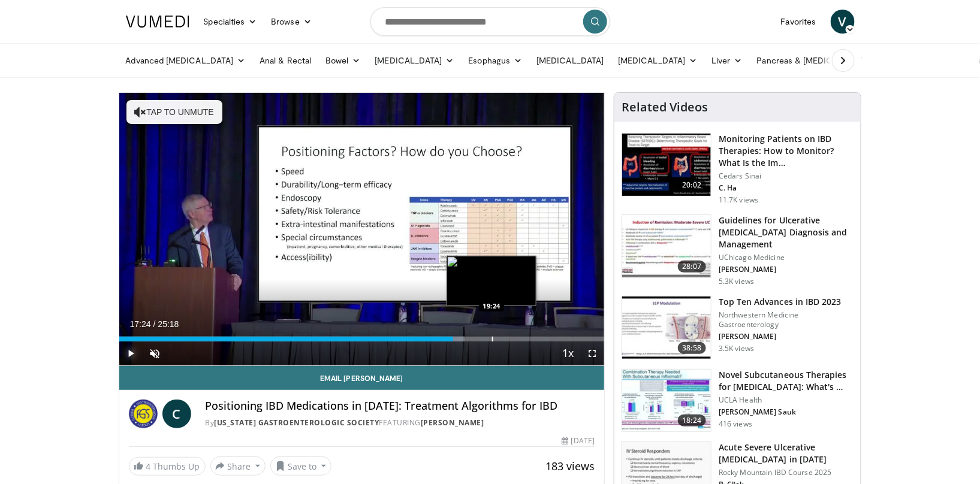  What do you see at coordinates (667, 328) in the screenshot?
I see `img: 2f51e707-cd8d-4a31-8e3f-f47d06a7faca.150x105_q85_crop-smart_upscale.jpg` at bounding box center [667, 328].